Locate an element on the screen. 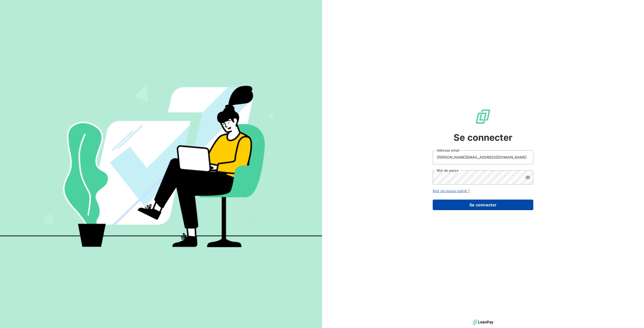 Image resolution: width=644 pixels, height=328 pixels. img: Logo LeanPay is located at coordinates (483, 117).